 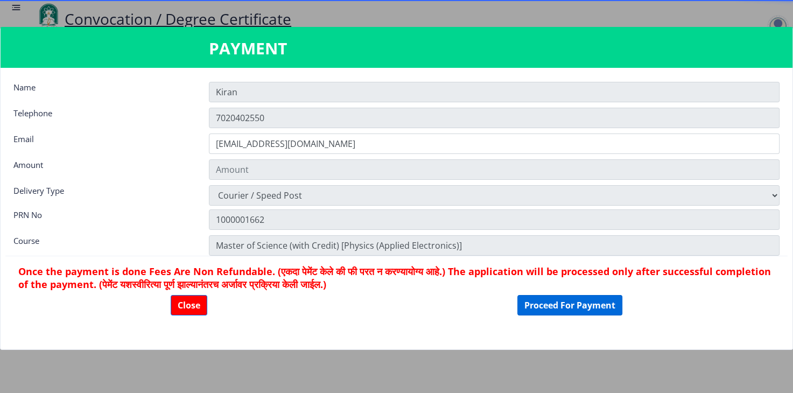 What do you see at coordinates (494, 118) in the screenshot?
I see `input: Telephone` at bounding box center [494, 118].